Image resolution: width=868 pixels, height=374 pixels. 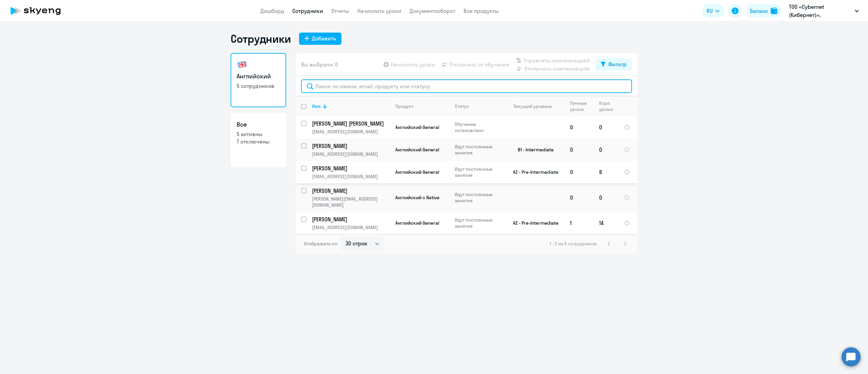 What do you see at coordinates (258, 80) in the screenshot?
I see `a: Английский5 сотрудников` at bounding box center [258, 80].